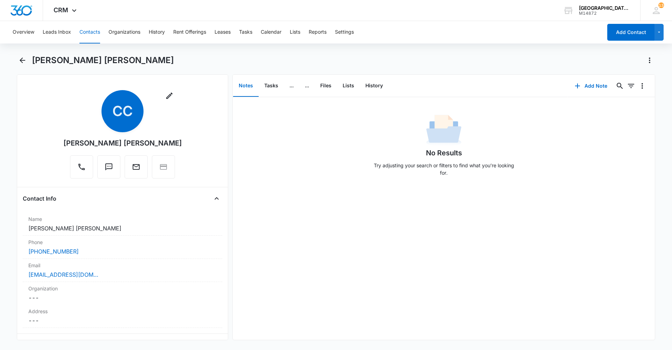 The width and height of the screenshot is (672, 350). What do you see at coordinates (662, 5) in the screenshot?
I see `span: 13` at bounding box center [662, 5].